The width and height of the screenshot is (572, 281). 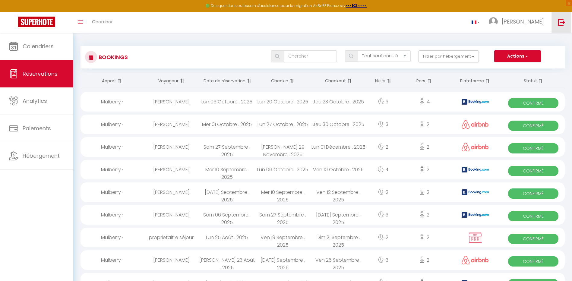 What do you see at coordinates (518, 56) in the screenshot?
I see `button: Actions` at bounding box center [518, 56].